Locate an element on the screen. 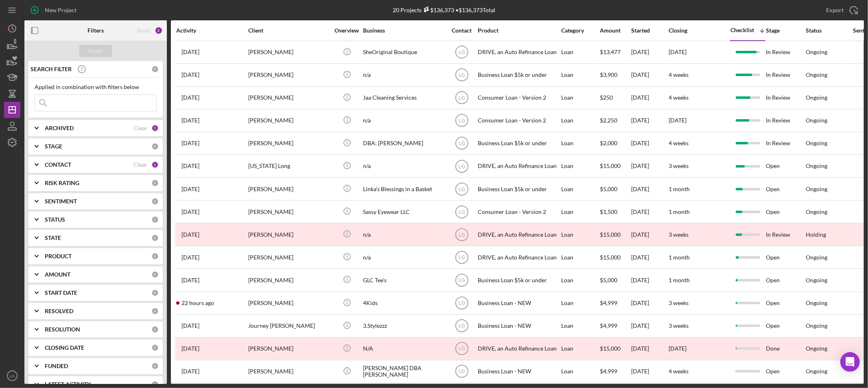  div: Apply is located at coordinates (96, 51).